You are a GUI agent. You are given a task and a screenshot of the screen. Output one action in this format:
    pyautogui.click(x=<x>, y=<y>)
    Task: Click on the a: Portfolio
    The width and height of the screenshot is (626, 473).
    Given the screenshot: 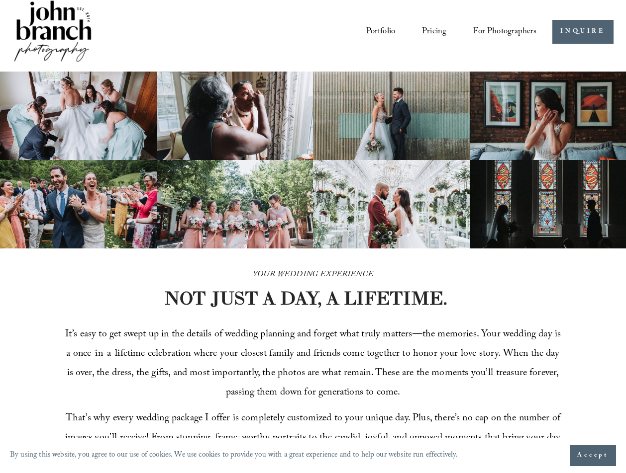 What is the action you would take?
    pyautogui.click(x=380, y=32)
    